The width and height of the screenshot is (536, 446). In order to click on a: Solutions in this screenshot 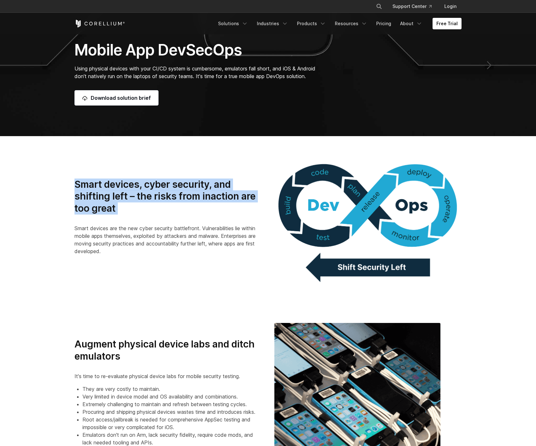, I will do `click(233, 24)`.